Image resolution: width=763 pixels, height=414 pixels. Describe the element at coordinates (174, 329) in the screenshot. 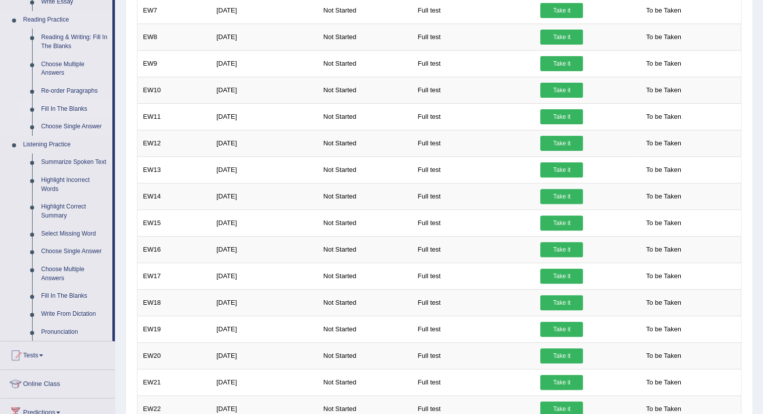

I see `td: EW19` at that location.